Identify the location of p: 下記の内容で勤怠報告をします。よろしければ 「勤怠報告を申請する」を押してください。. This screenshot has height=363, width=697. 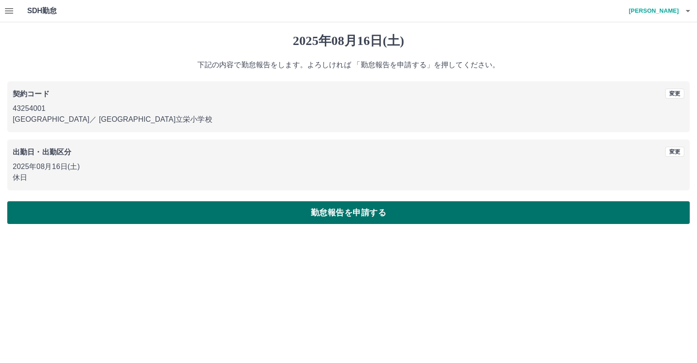
(349, 65).